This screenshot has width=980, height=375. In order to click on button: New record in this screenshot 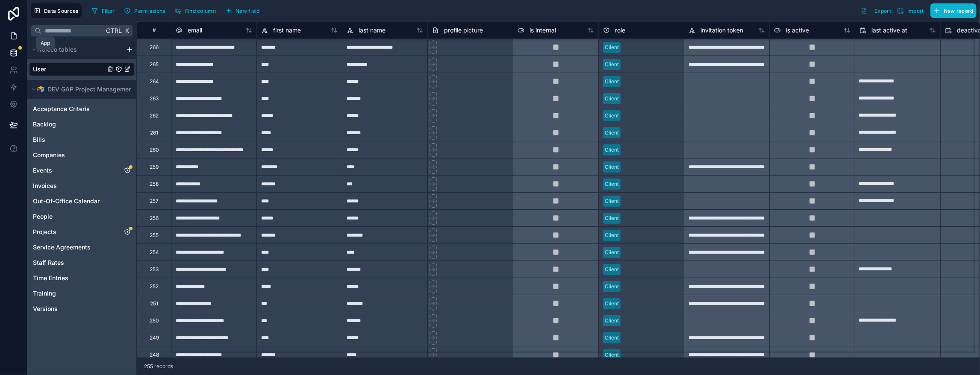, I will do `click(953, 11)`.